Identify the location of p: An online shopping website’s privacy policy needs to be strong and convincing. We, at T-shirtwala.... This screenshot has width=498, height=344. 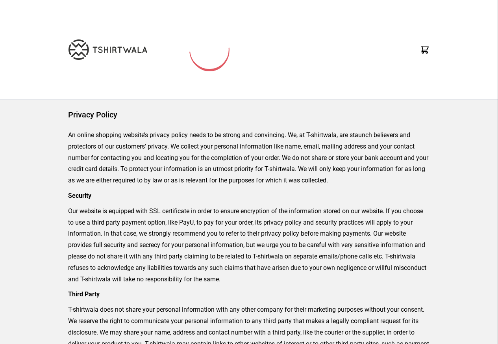
(249, 158).